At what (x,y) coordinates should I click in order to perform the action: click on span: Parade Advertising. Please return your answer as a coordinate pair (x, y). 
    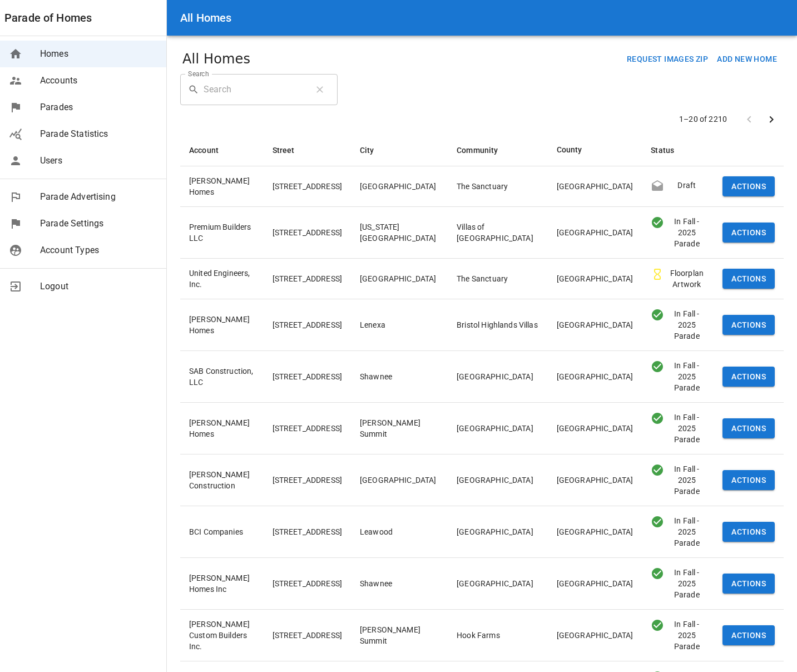
    Looking at the image, I should click on (99, 197).